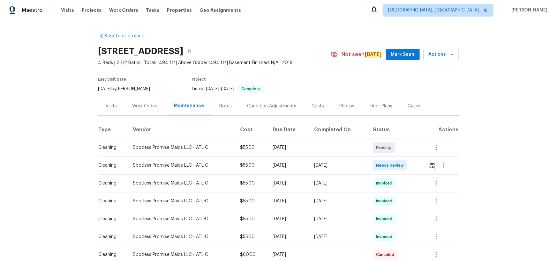 The height and width of the screenshot is (261, 557). Describe the element at coordinates (189, 51) in the screenshot. I see `button: Copy Address` at that location.